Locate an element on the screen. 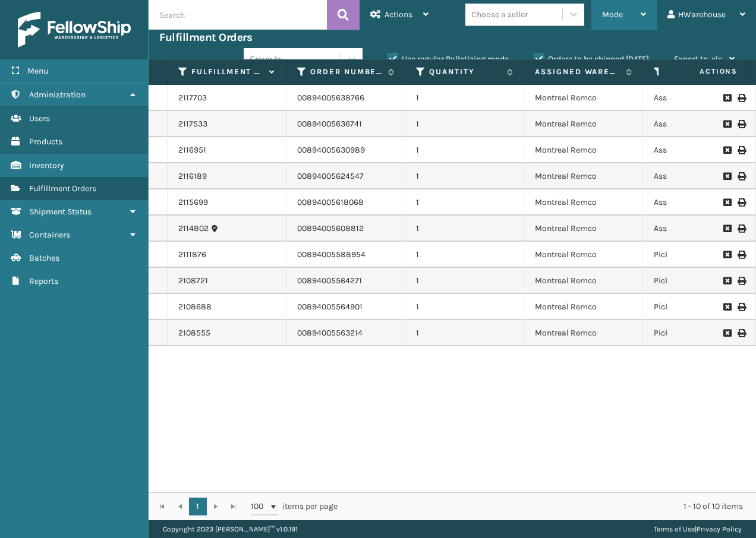 The height and width of the screenshot is (538, 756). label: Order Number is located at coordinates (346, 72).